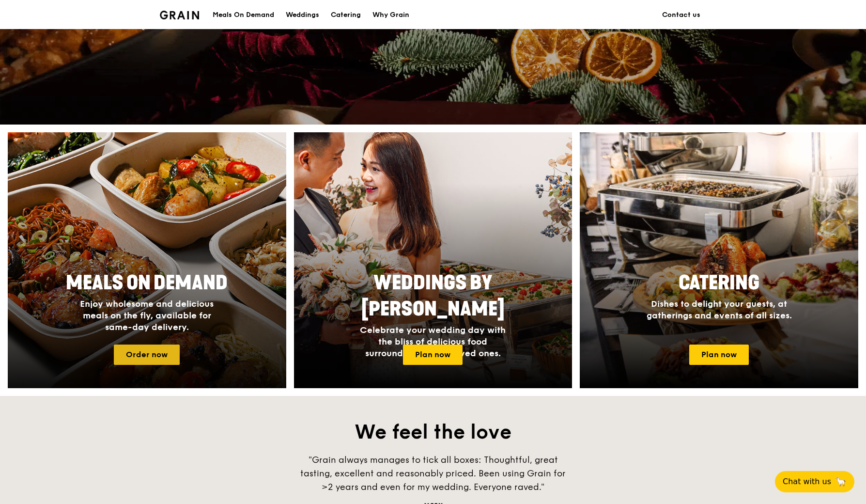 Image resolution: width=866 pixels, height=504 pixels. I want to click on div: Catering, so click(346, 15).